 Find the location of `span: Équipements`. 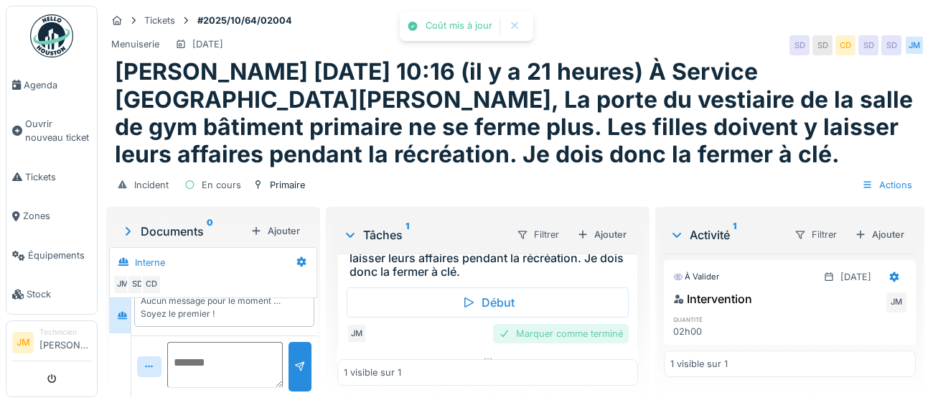

span: Équipements is located at coordinates (60, 255).